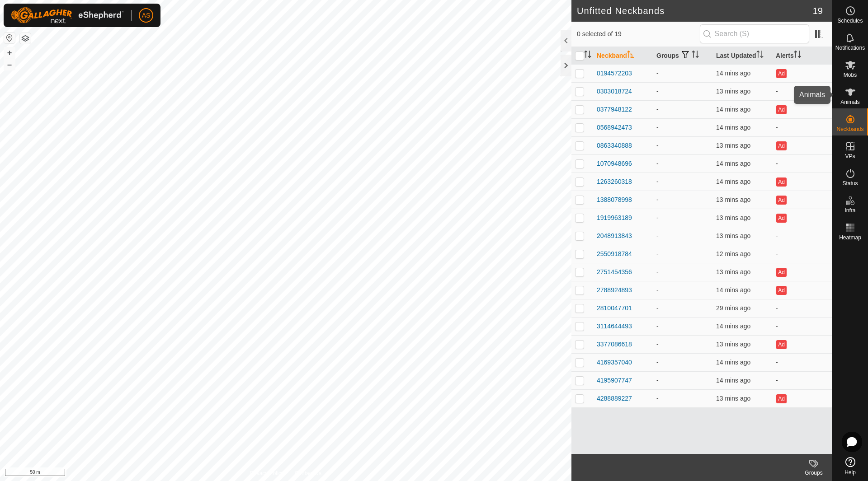 This screenshot has height=481, width=868. I want to click on div: 2788924893, so click(614, 290).